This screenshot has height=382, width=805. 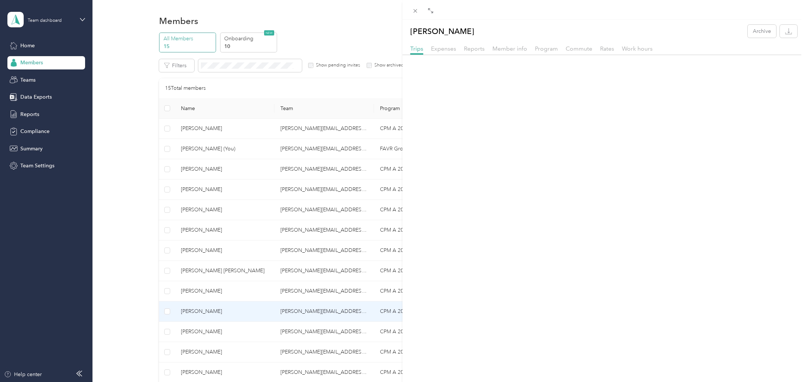 I want to click on span: Commute, so click(x=579, y=48).